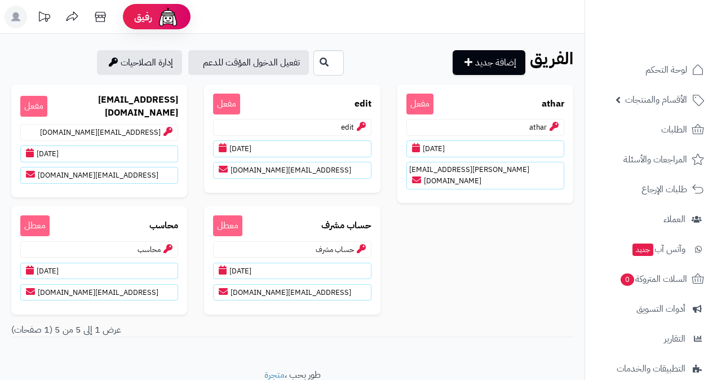 Image resolution: width=717 pixels, height=380 pixels. Describe the element at coordinates (651, 189) in the screenshot. I see `a: طلبات الإرجاع` at that location.